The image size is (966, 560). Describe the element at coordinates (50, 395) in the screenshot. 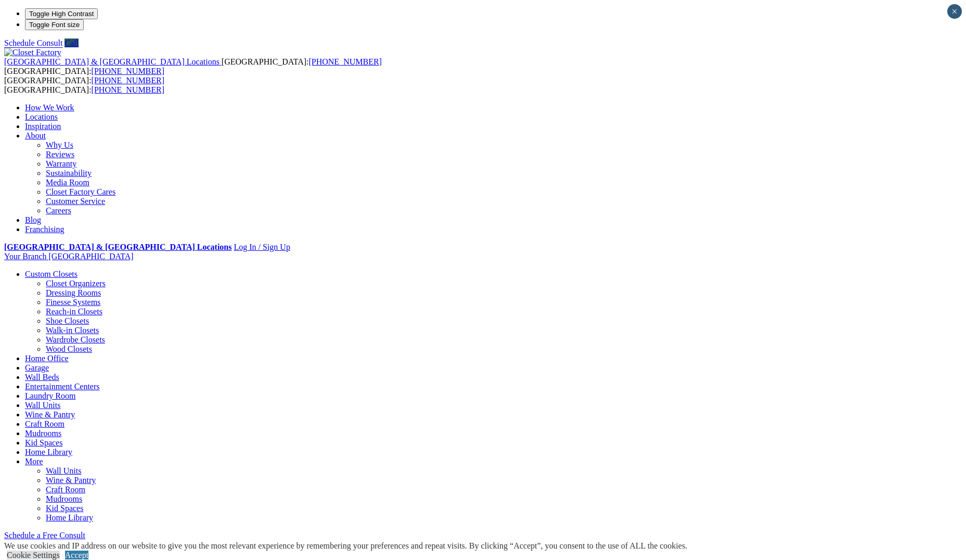

I see `a: Laundry Room` at that location.